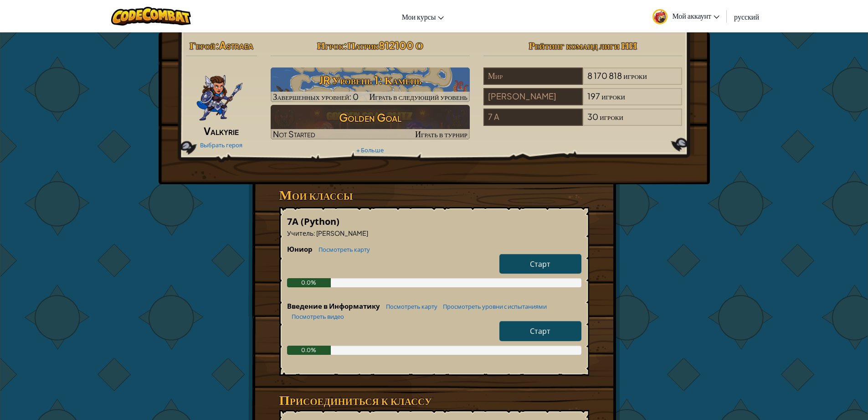  Describe the element at coordinates (370, 122) in the screenshot. I see `a: Golden GoalNot StartedИграть в турнир` at that location.